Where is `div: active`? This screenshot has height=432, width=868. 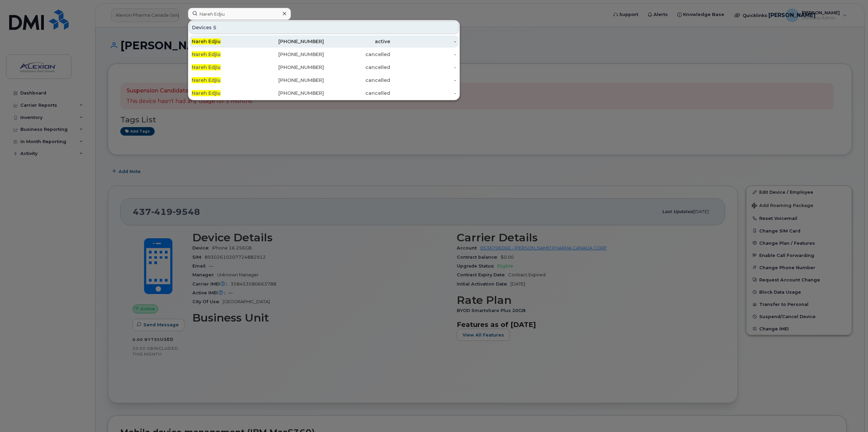 div: active is located at coordinates (356, 42).